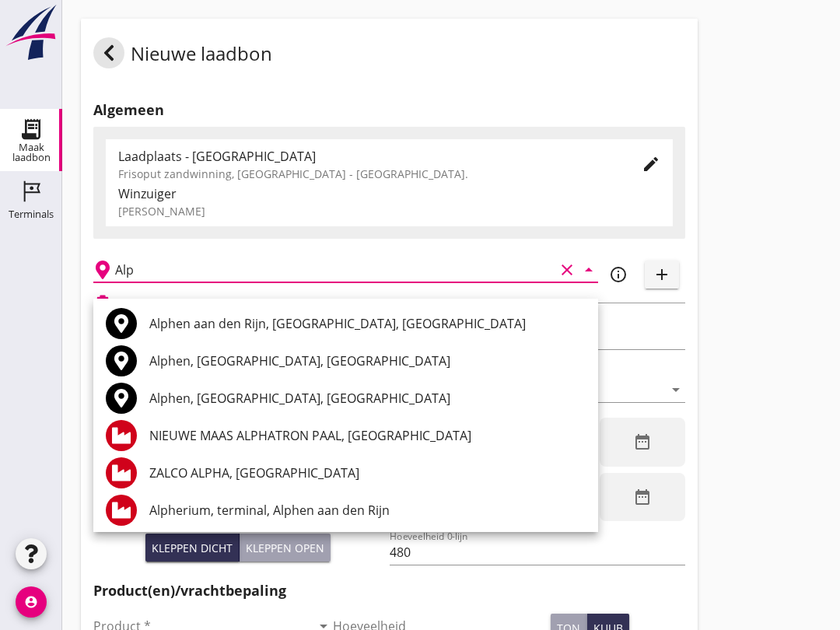 Image resolution: width=840 pixels, height=630 pixels. I want to click on button: Kleppen open, so click(285, 548).